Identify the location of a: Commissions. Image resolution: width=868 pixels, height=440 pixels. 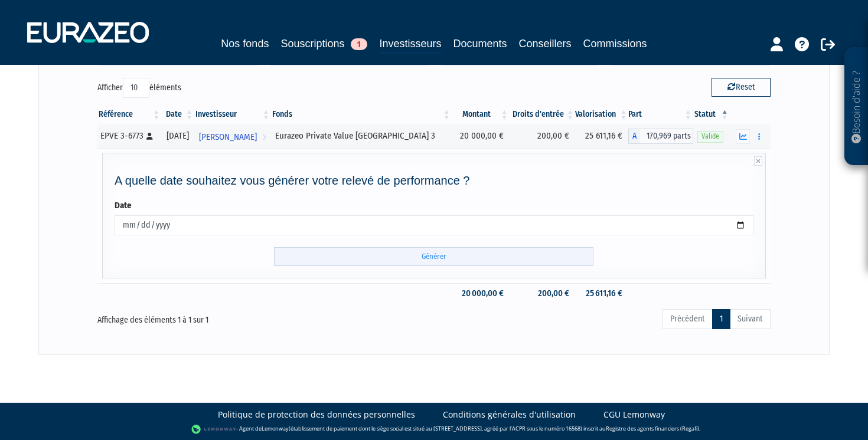
(615, 44).